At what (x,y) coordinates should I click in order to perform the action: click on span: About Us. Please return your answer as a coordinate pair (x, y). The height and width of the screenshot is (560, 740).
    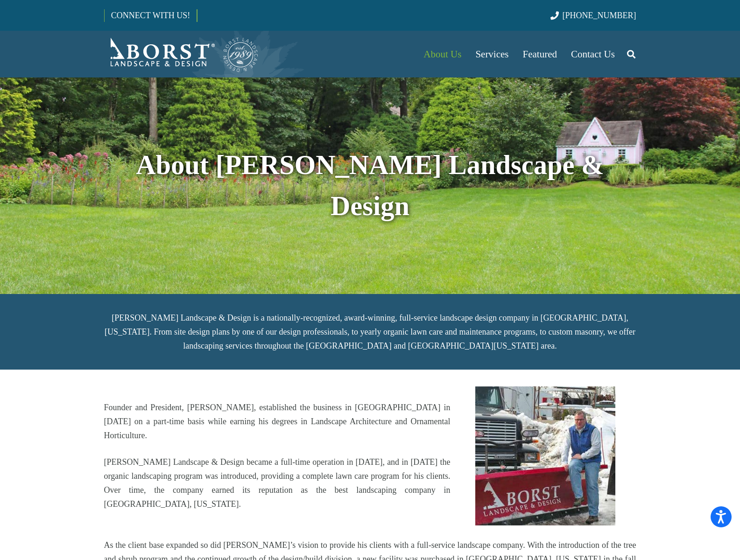
    Looking at the image, I should click on (442, 54).